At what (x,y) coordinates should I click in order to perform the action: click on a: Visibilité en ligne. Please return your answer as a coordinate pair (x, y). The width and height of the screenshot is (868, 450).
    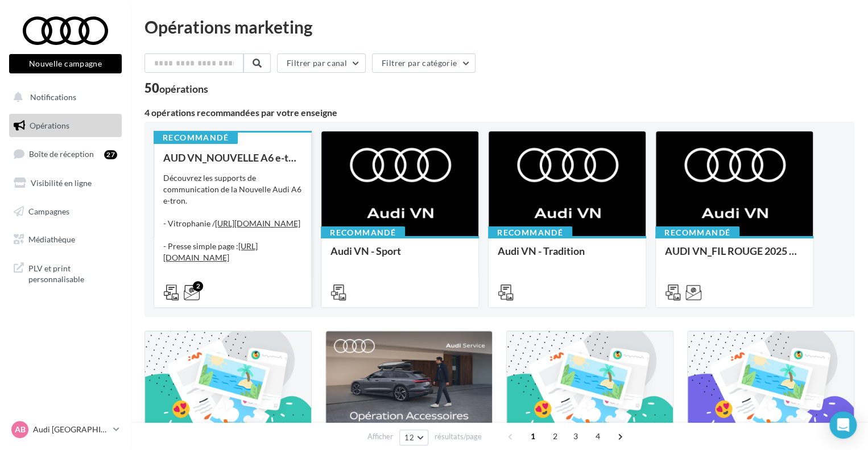
    Looking at the image, I should click on (65, 183).